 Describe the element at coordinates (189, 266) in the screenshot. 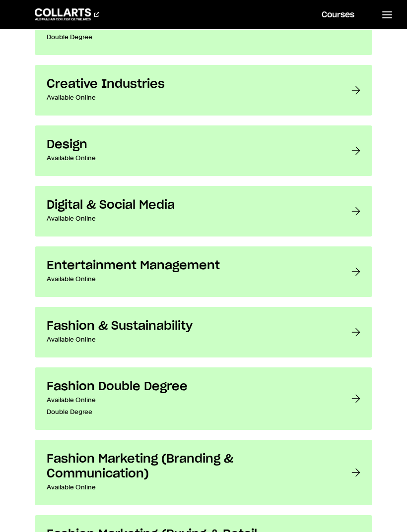

I see `h3: Entertainment Management` at that location.